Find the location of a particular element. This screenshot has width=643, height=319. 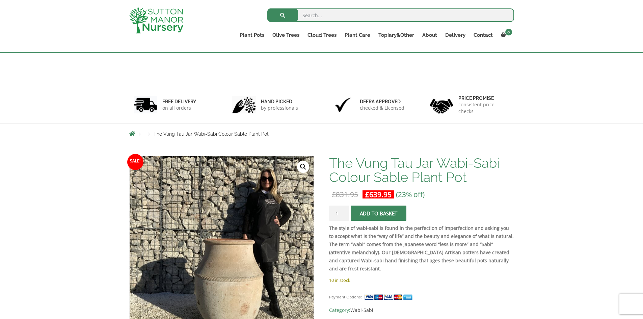

small: Payment Options: is located at coordinates (345, 297).